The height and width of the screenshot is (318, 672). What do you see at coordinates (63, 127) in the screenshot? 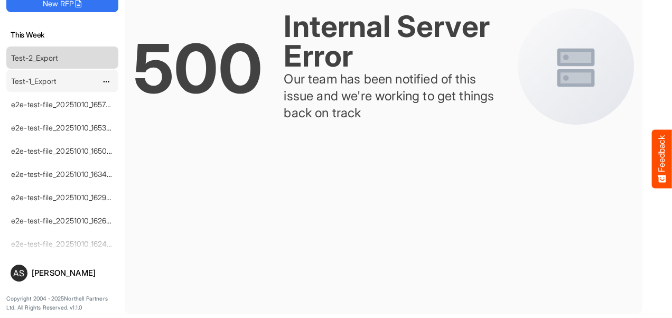
I see `a: e2e-test-file_20251010_165343` at bounding box center [63, 127].